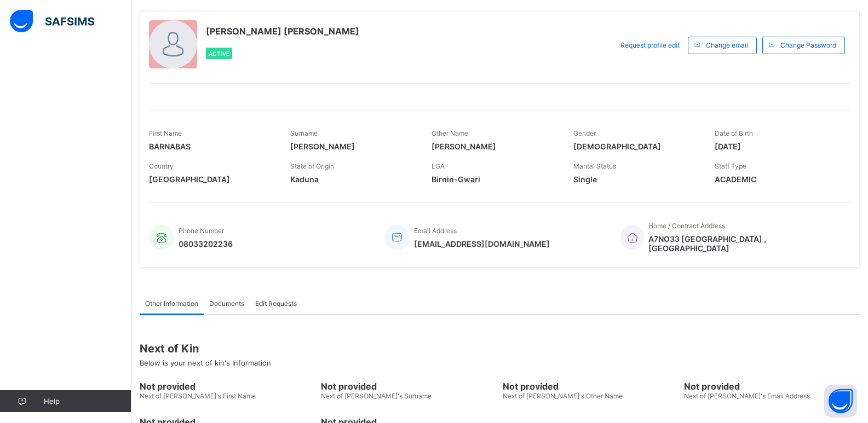  Describe the element at coordinates (777, 180) in the screenshot. I see `span: ACADEMIC` at that location.